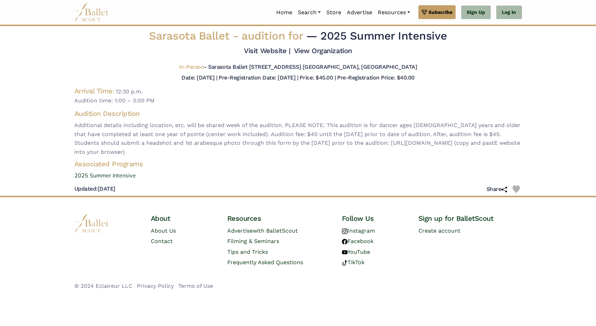 The image size is (596, 326). Describe the element at coordinates (86, 189) in the screenshot. I see `span: Updated:` at that location.